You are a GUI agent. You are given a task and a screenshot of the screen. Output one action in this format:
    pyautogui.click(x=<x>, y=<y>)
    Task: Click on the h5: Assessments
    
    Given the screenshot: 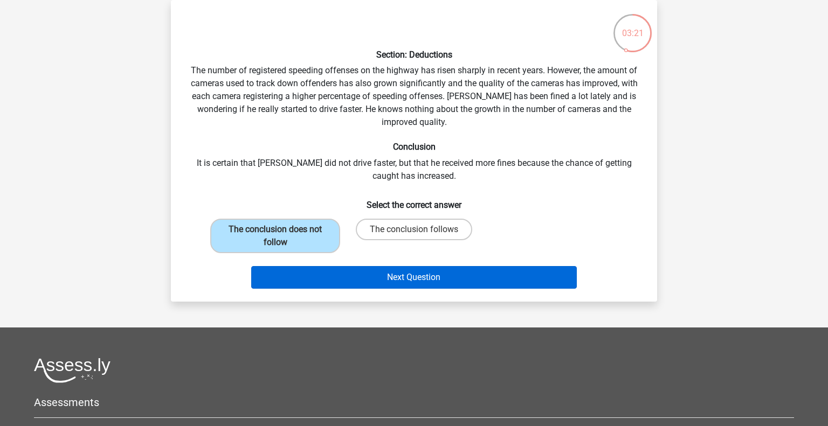 What is the action you would take?
    pyautogui.click(x=414, y=403)
    